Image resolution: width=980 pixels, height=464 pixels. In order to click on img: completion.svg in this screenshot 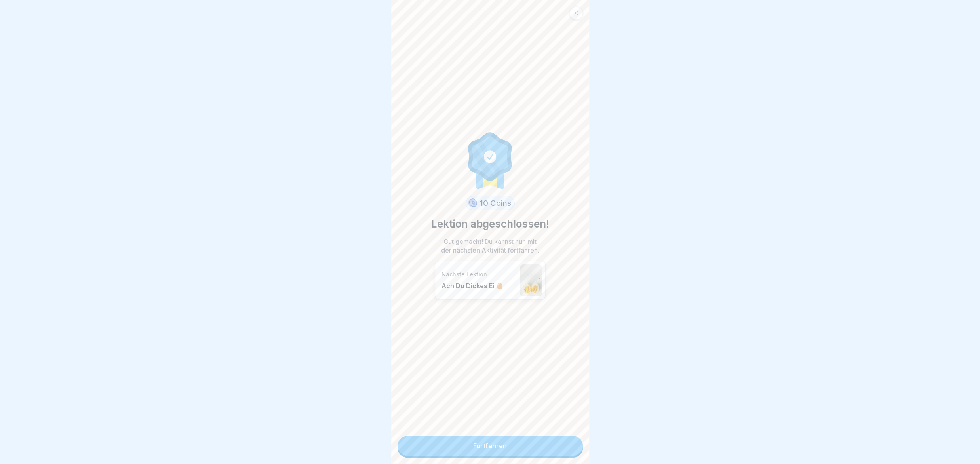, I will do `click(490, 160)`.